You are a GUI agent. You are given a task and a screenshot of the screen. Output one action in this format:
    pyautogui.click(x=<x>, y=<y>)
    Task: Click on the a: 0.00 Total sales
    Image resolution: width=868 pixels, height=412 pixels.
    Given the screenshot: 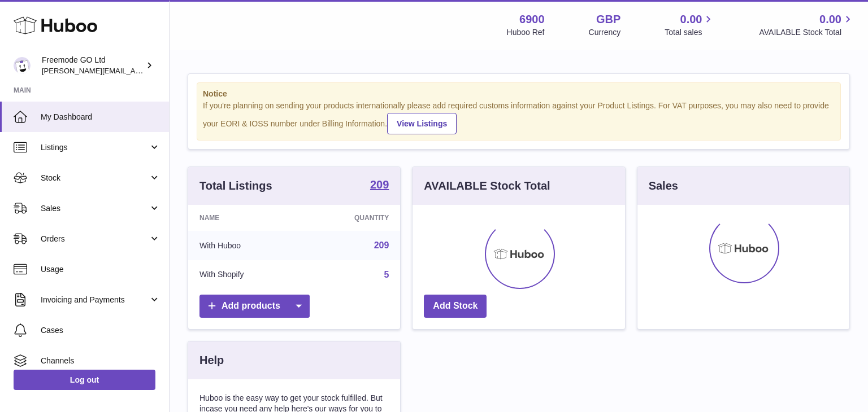 What is the action you would take?
    pyautogui.click(x=690, y=25)
    